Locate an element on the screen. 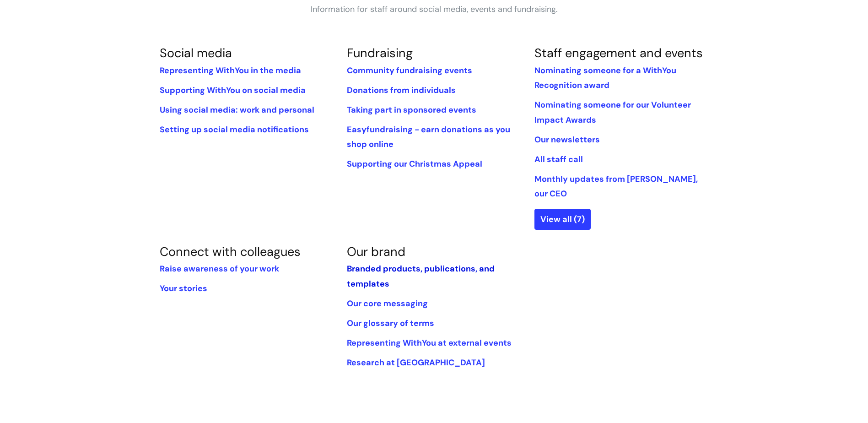 The width and height of the screenshot is (868, 423). a: Supporting WithYou on social media is located at coordinates (232, 90).